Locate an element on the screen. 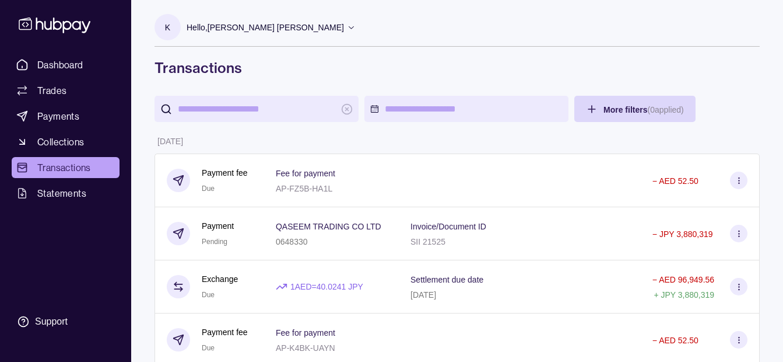 The image size is (783, 362). p: + JPY 3,880,319 is located at coordinates (684, 295).